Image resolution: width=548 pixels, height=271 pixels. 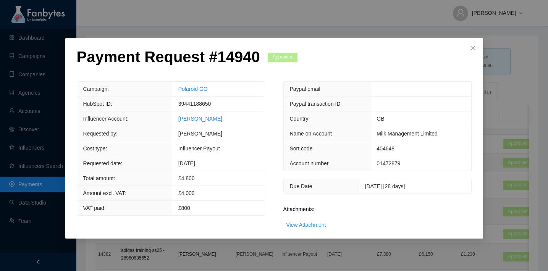 What do you see at coordinates (473, 48) in the screenshot?
I see `button: Close` at bounding box center [473, 48].